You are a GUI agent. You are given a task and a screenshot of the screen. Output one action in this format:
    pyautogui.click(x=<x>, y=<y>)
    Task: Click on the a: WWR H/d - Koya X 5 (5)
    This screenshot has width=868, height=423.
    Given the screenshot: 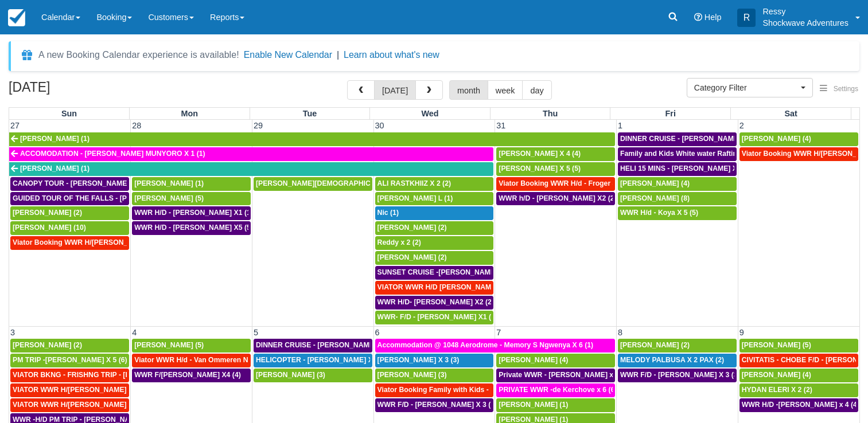 What is the action you would take?
    pyautogui.click(x=677, y=213)
    